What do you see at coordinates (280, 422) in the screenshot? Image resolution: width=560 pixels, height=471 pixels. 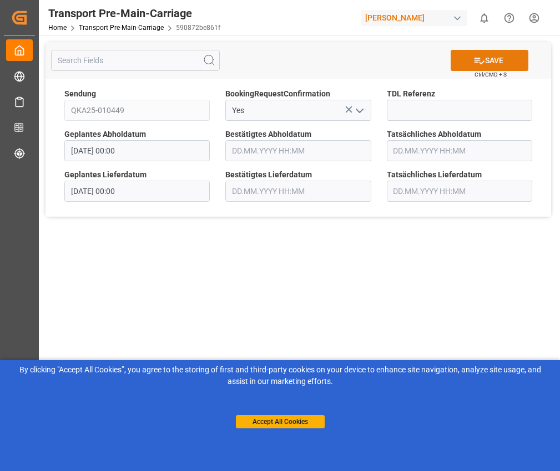 I see `button: Accept All Cookies` at bounding box center [280, 422].